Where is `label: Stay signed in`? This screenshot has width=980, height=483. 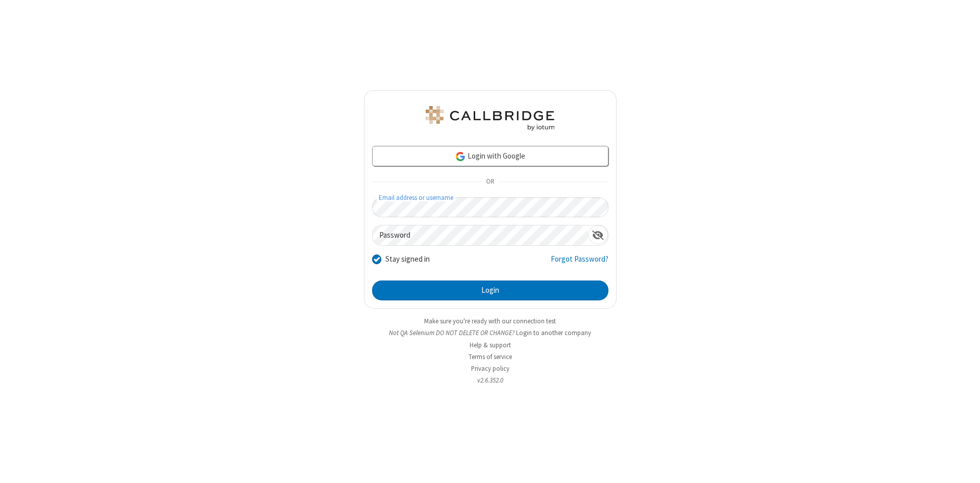
label: Stay signed in is located at coordinates (407, 259).